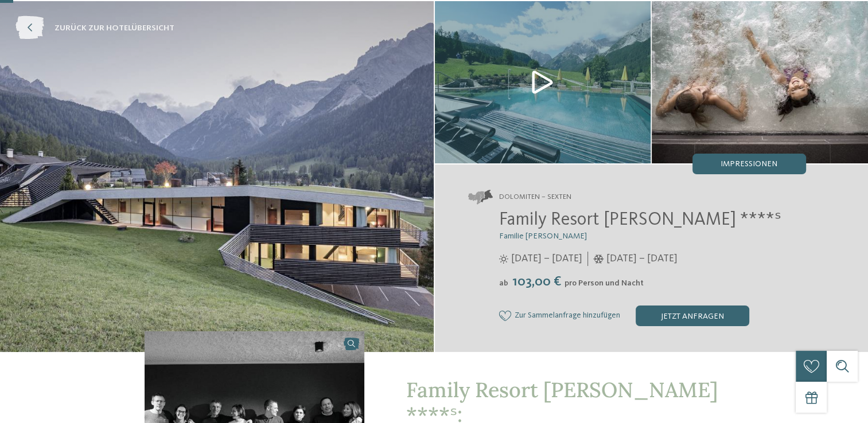 This screenshot has width=868, height=423. I want to click on a: Unser Familienhotel in Sexten, euer Urlaubszuhause in den Dolomiten, so click(543, 82).